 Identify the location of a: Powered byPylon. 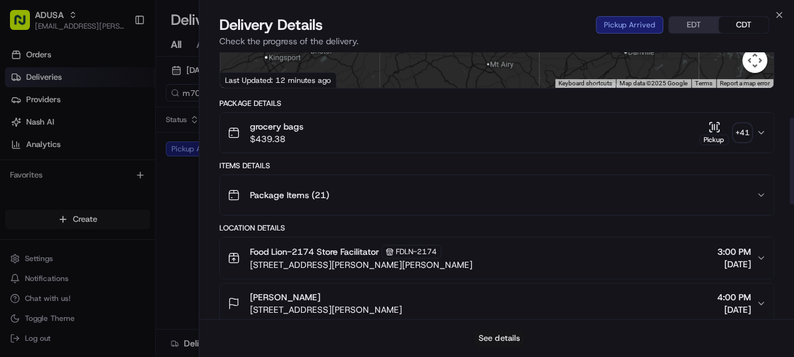
(119, 216).